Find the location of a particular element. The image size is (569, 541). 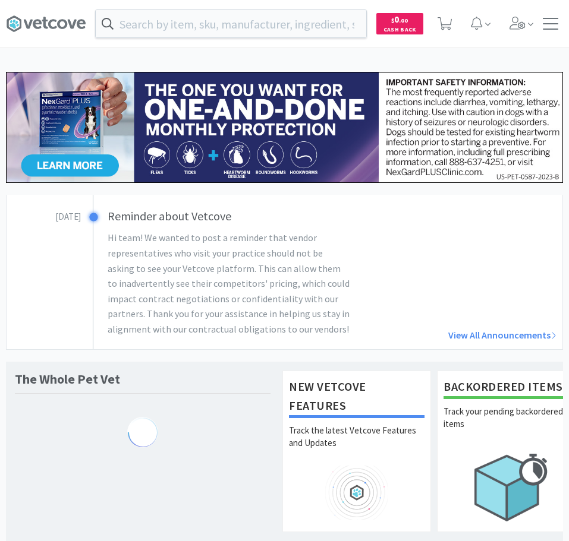

span: 0 is located at coordinates (399, 19).